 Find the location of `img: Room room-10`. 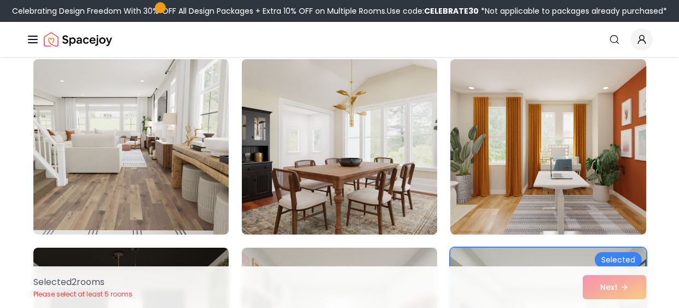

img: Room room-10 is located at coordinates (131, 147).